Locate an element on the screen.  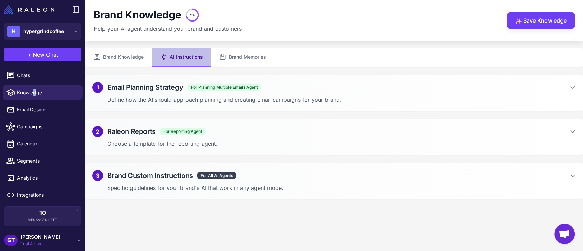
text: 71% is located at coordinates (192, 15).